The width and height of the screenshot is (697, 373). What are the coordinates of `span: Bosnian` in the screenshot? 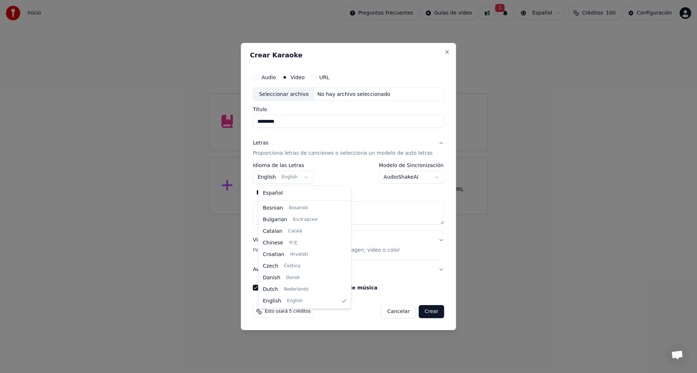 It's located at (273, 208).